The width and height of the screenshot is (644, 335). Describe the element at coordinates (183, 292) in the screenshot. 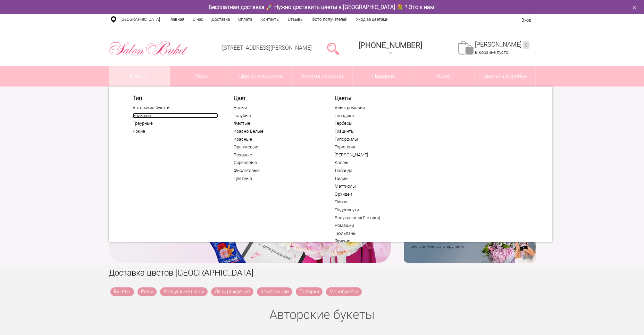

I see `a: Воздушные шары` at that location.